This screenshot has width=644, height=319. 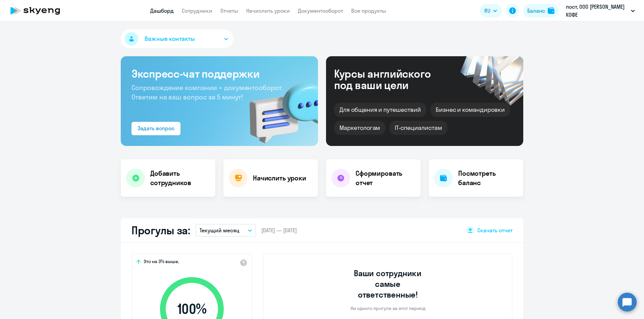 What do you see at coordinates (160, 231) in the screenshot?
I see `h2: Прогулы за:` at bounding box center [160, 231].